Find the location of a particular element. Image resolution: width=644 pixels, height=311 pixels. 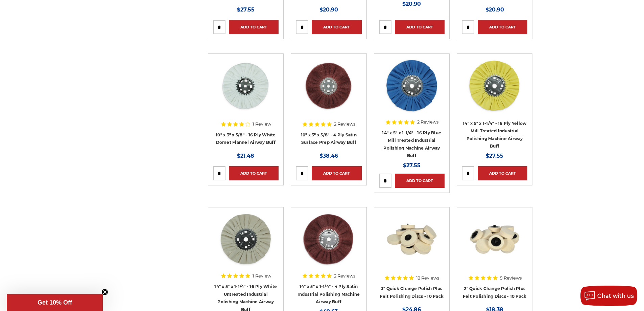

a: 10" x 3" x 5/8" - 16 Ply White Domet Flannel Airway Buff is located at coordinates (246, 138).